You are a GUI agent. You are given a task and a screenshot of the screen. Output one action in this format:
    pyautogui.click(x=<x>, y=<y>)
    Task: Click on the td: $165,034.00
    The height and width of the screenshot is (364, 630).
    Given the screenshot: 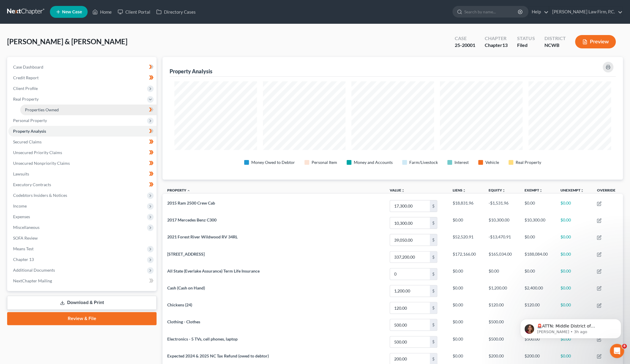 What is the action you would take?
    pyautogui.click(x=502, y=257)
    